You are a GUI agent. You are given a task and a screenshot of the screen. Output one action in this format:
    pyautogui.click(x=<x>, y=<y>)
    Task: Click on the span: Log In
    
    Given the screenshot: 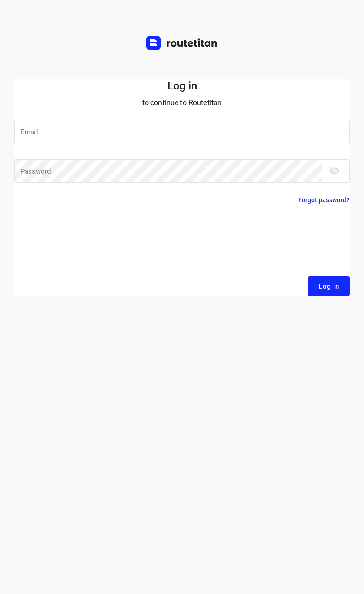 What is the action you would take?
    pyautogui.click(x=328, y=287)
    